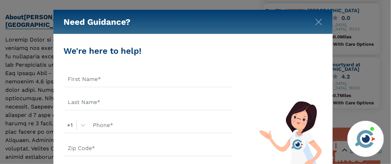  I want to click on input: Zip Code*, so click(148, 149).